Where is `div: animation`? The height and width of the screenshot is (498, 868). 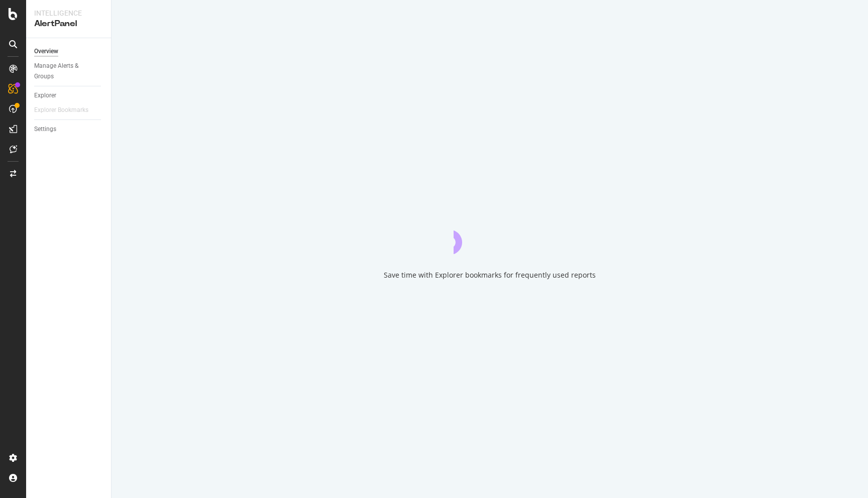
div: animation is located at coordinates (490, 236).